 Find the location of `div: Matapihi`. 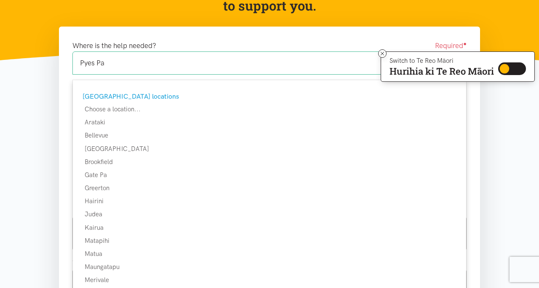

div: Matapihi is located at coordinates (270, 241).